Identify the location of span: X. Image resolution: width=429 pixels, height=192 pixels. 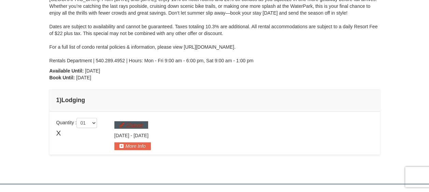
(59, 133).